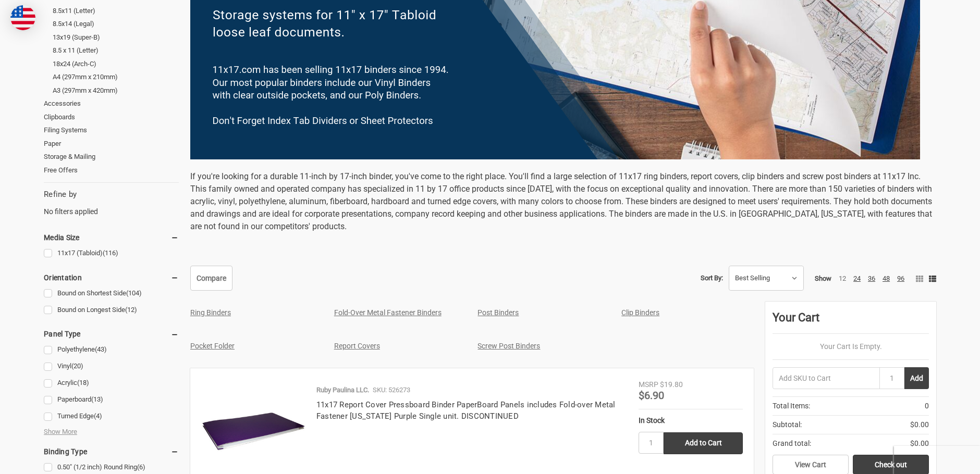 This screenshot has width=980, height=474. Describe the element at coordinates (851, 322) in the screenshot. I see `div: Your Cart` at that location.